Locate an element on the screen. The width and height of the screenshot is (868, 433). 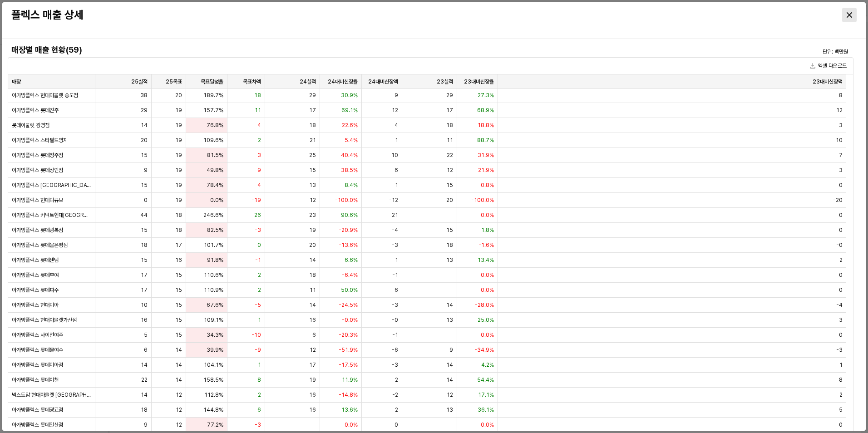
span: 144.8% is located at coordinates (214, 410).